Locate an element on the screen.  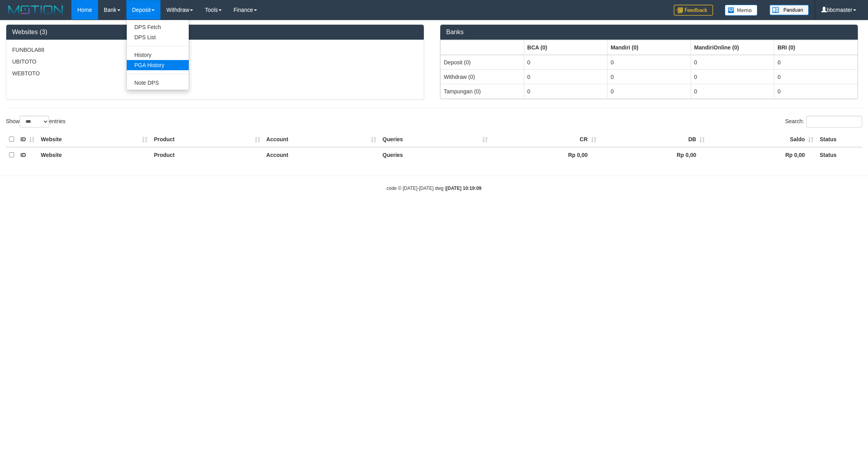
th: DB is located at coordinates (654, 139).